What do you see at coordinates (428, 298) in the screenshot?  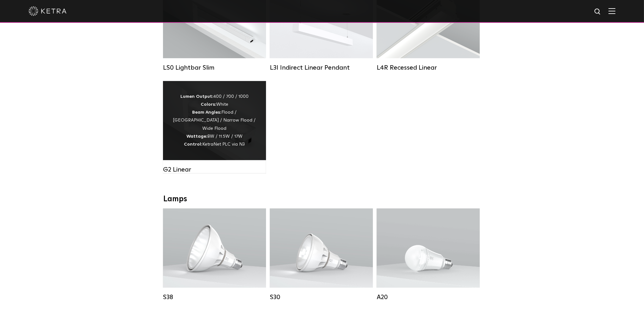 I see `div: A20` at bounding box center [428, 298].